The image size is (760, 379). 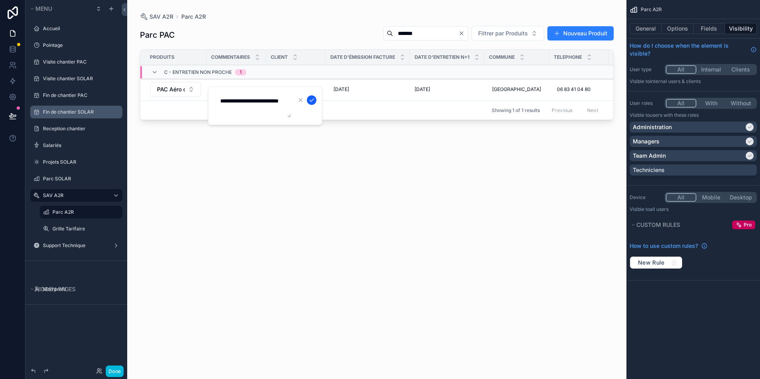 What do you see at coordinates (80, 289) in the screenshot?
I see `a: Mon profil` at bounding box center [80, 289].